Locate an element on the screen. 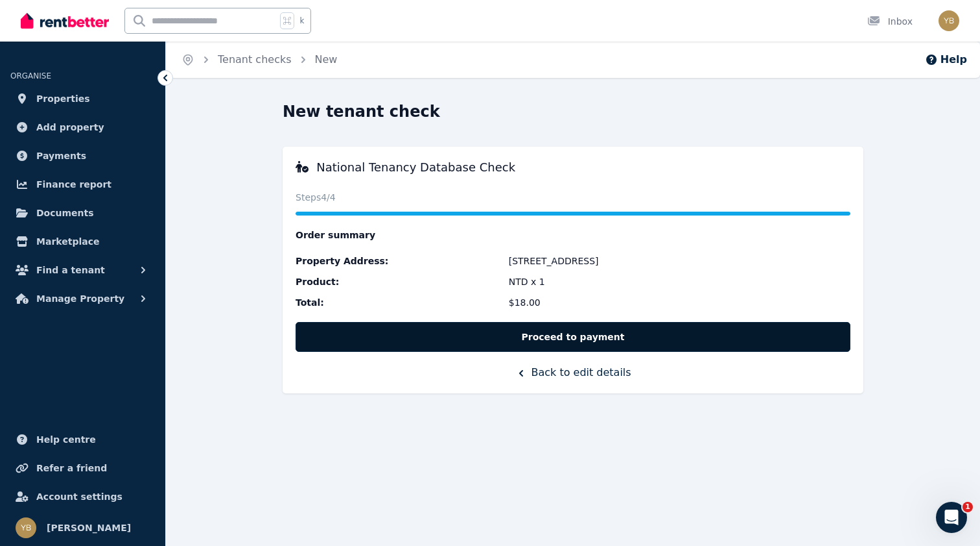 The width and height of the screenshot is (980, 546). span: 1 is located at coordinates (969, 507).